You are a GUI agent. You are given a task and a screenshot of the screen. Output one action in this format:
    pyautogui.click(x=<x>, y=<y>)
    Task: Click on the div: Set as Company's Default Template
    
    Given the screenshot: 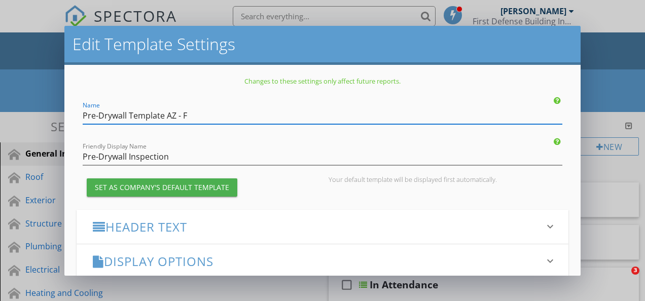 What is the action you would take?
    pyautogui.click(x=162, y=187)
    